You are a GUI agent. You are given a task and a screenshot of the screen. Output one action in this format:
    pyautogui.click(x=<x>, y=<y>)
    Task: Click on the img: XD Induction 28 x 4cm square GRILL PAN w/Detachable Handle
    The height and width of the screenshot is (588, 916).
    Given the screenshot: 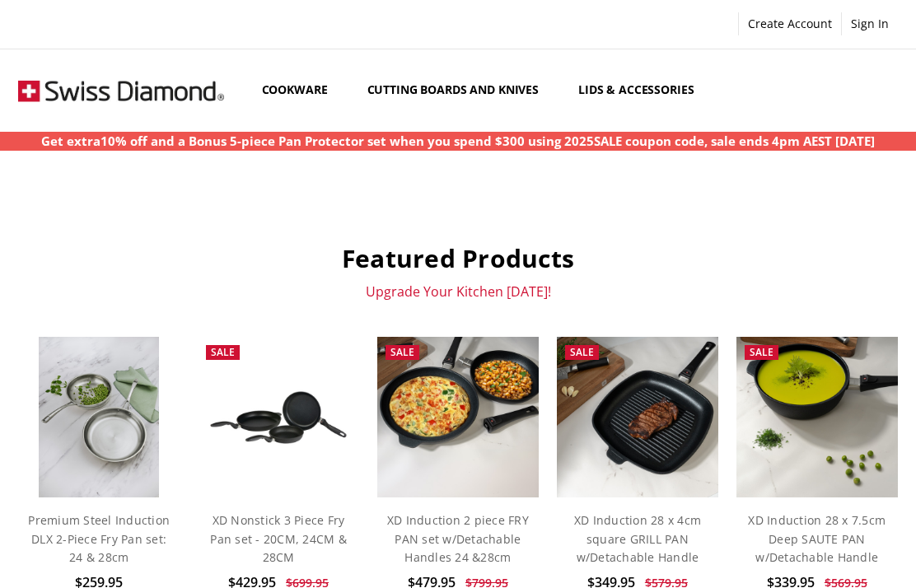 What is the action you would take?
    pyautogui.click(x=638, y=417)
    